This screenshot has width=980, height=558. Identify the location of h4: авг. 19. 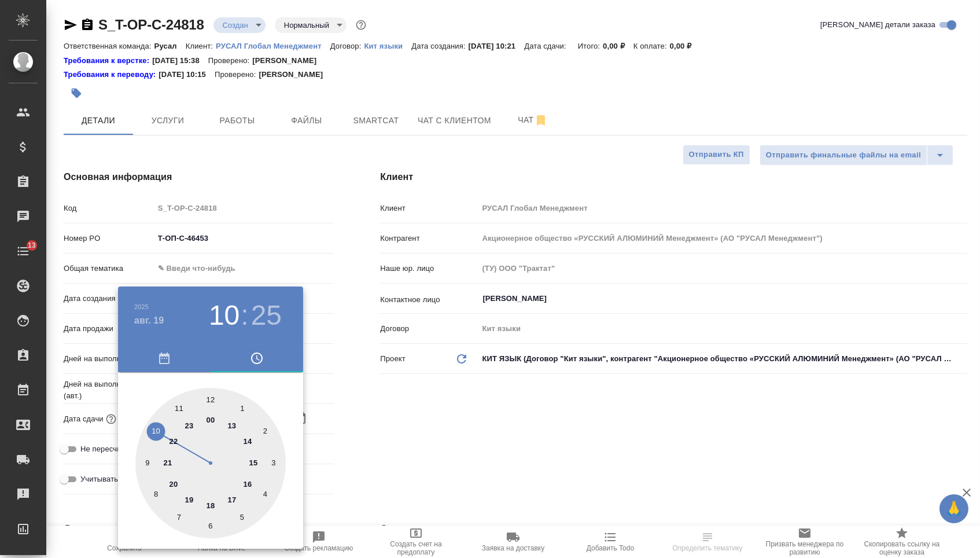
(149, 321).